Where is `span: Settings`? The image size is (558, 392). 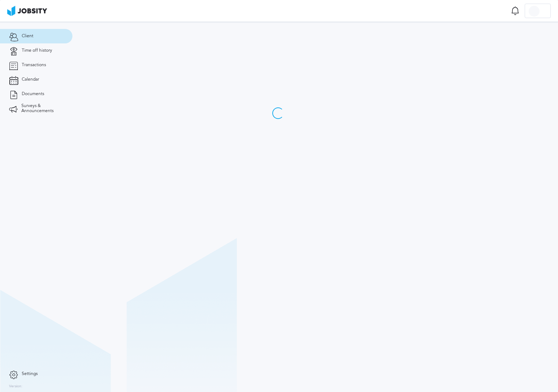
span: Settings is located at coordinates (30, 374).